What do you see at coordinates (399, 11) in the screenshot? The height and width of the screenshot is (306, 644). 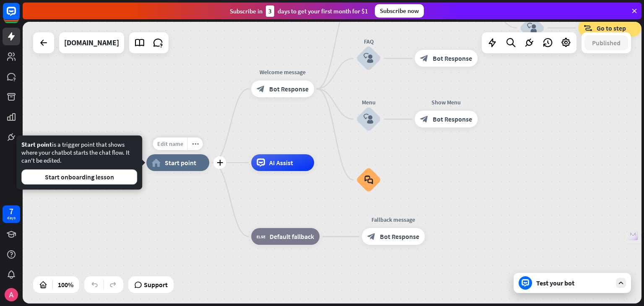 I see `div: Subscribe now` at bounding box center [399, 11].